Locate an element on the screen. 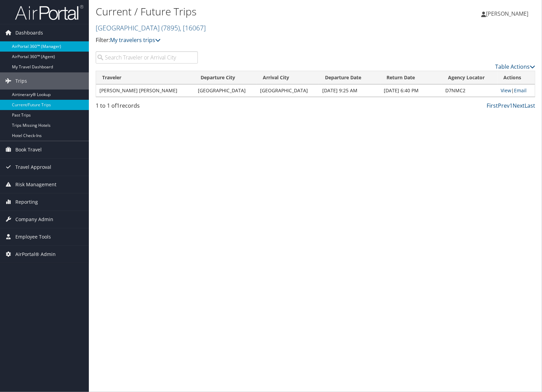 This screenshot has width=542, height=392. a: 1 is located at coordinates (511, 106).